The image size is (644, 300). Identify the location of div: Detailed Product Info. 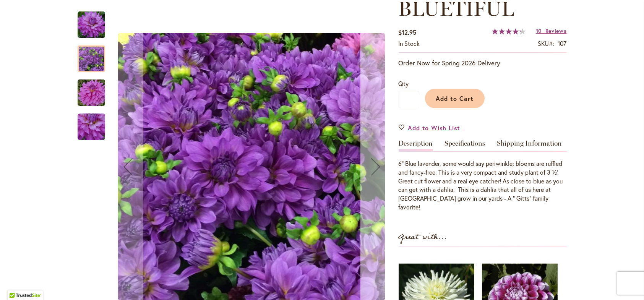
(483, 176).